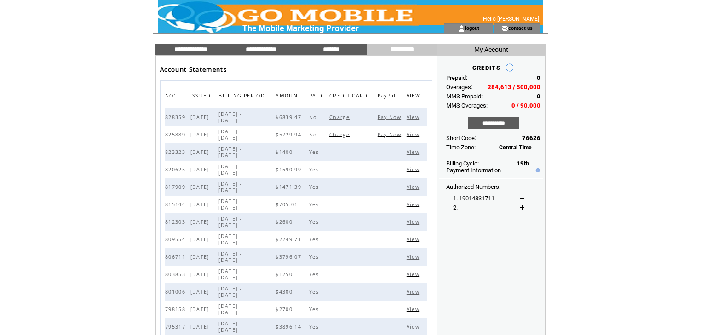 This screenshot has width=701, height=335. I want to click on span: Billing Cycle:, so click(462, 163).